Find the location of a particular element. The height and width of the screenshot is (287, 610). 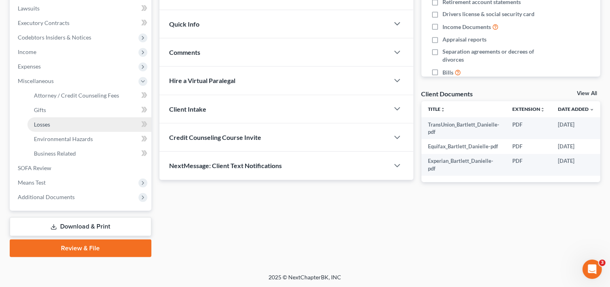

span: 3 is located at coordinates (602, 263).